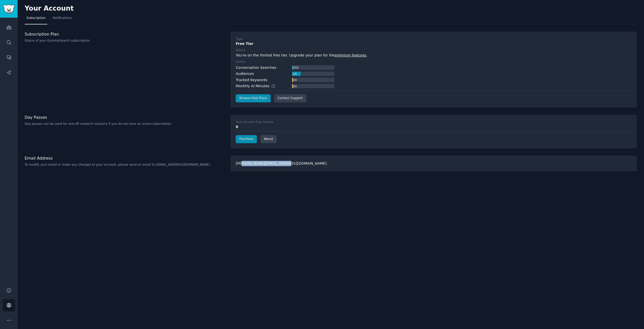 The width and height of the screenshot is (644, 329). I want to click on p: Status of your GummySearch subscription, so click(125, 41).